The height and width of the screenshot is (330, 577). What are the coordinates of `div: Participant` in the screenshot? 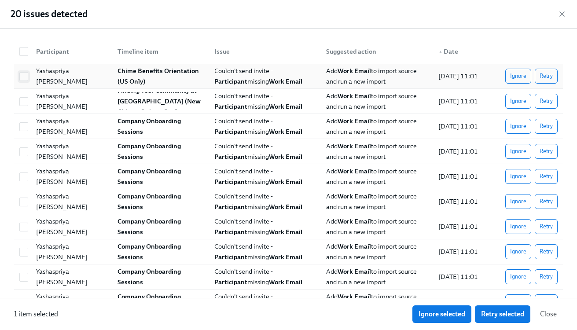 It's located at (71, 52).